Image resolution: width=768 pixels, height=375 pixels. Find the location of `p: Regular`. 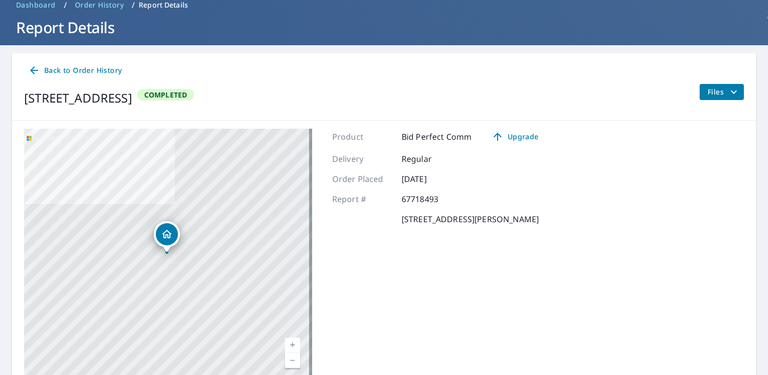

p: Regular is located at coordinates (432, 159).